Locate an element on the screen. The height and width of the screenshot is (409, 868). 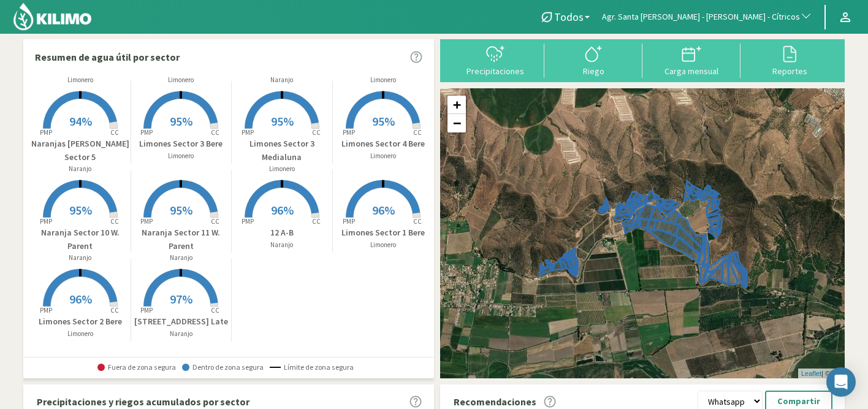
span: Todos is located at coordinates (569, 16).